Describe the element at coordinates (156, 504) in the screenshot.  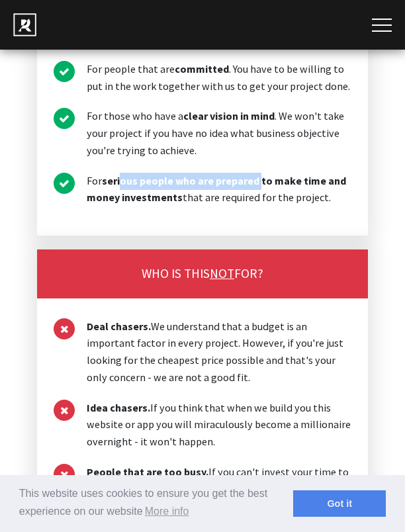
I see `span: This website uses cookies to ensure you get the best experience on our website` at that location.